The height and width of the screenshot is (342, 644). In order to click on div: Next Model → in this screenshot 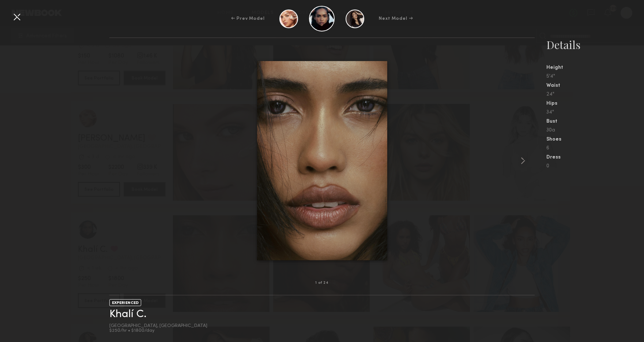, I will do `click(396, 19)`.